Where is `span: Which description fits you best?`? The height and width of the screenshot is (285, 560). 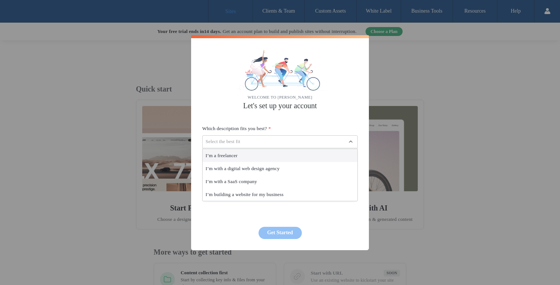
span: Which description fits you best? is located at coordinates (234, 128).